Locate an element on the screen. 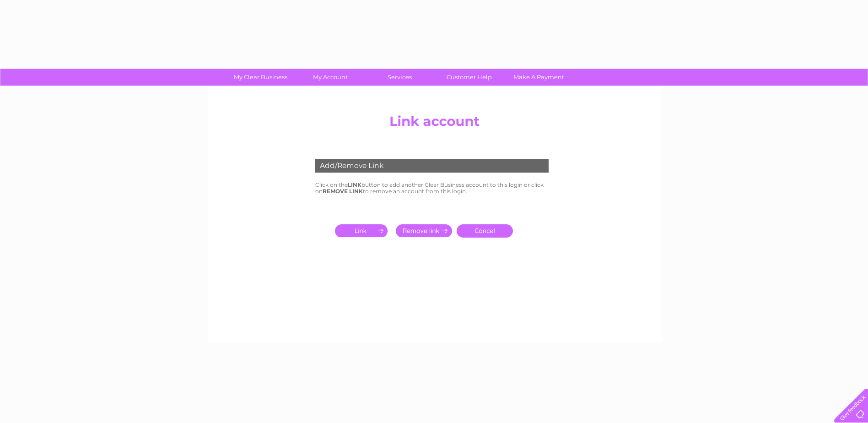 This screenshot has width=868, height=423. a: Make A Payment is located at coordinates (538, 77).